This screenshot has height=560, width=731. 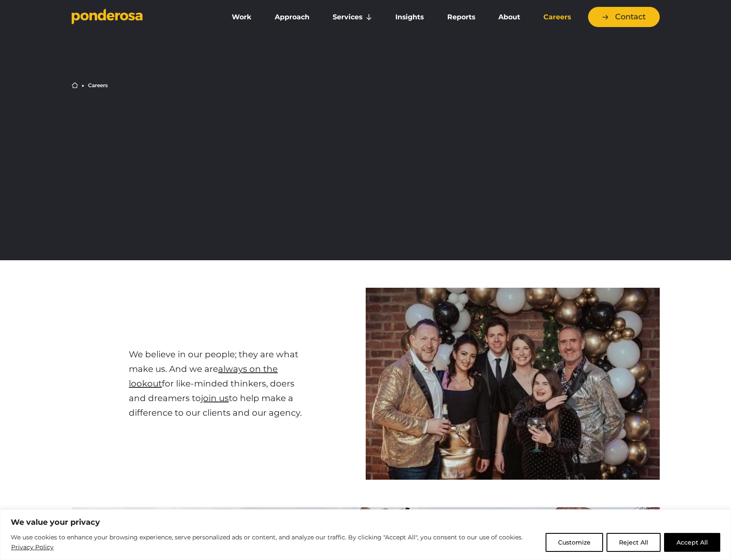 I want to click on button: Reject All, so click(x=633, y=542).